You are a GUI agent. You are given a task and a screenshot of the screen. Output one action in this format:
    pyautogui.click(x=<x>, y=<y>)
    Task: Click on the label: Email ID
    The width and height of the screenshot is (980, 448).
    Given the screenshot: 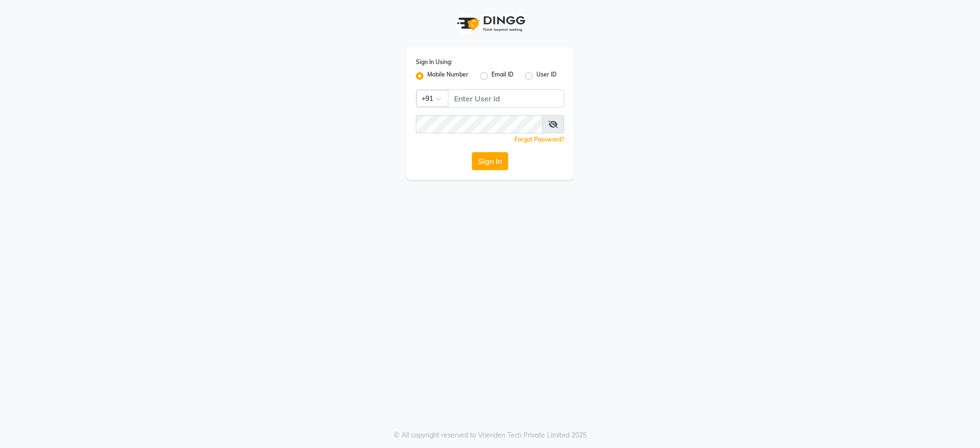 What is the action you would take?
    pyautogui.click(x=502, y=76)
    